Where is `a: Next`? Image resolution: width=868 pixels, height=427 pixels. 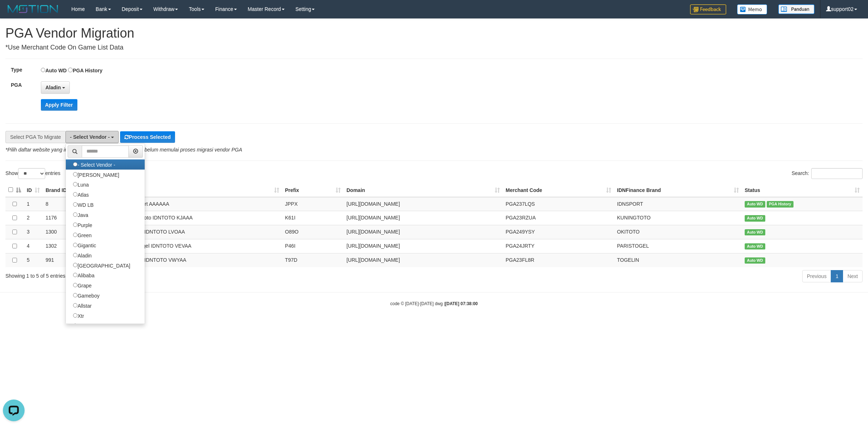
a: Next is located at coordinates (852, 276).